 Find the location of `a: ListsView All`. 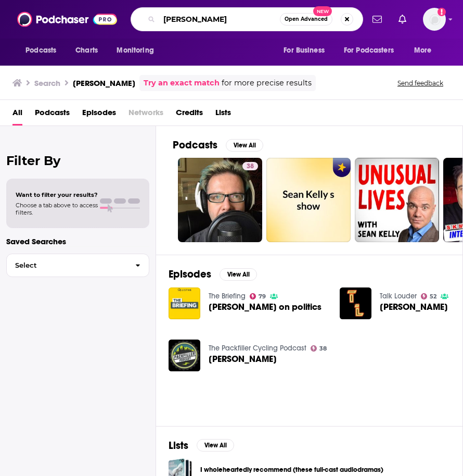

a: ListsView All is located at coordinates (201, 445).